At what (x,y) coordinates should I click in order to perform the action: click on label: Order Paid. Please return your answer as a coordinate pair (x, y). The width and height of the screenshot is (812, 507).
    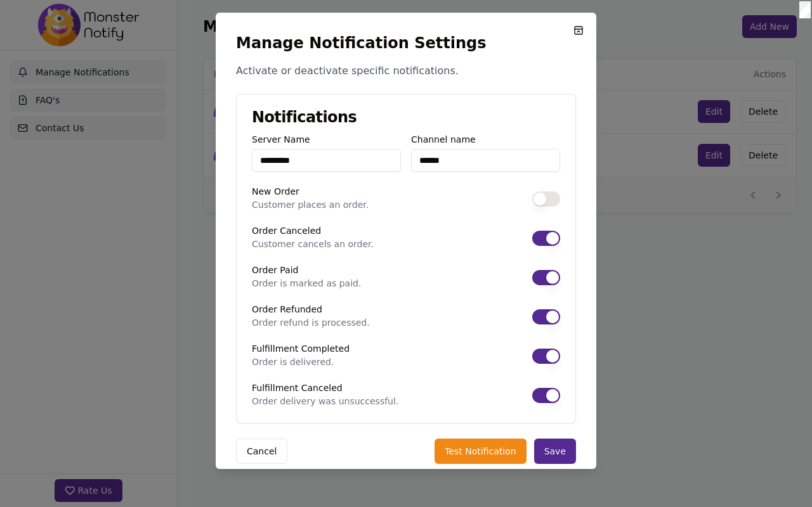
    Looking at the image, I should click on (274, 270).